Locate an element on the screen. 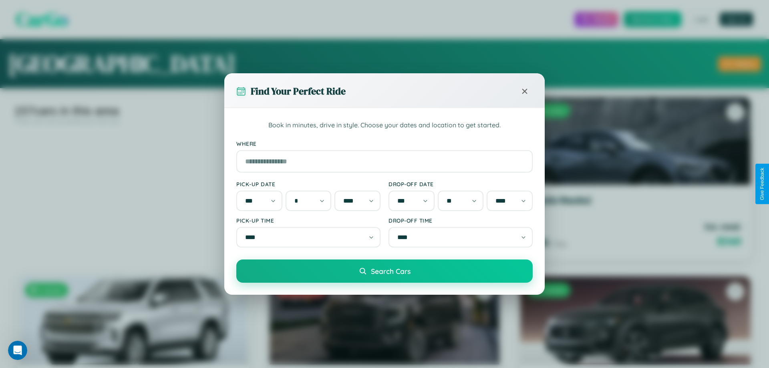 Image resolution: width=769 pixels, height=368 pixels. label: Drop-off Date is located at coordinates (461, 184).